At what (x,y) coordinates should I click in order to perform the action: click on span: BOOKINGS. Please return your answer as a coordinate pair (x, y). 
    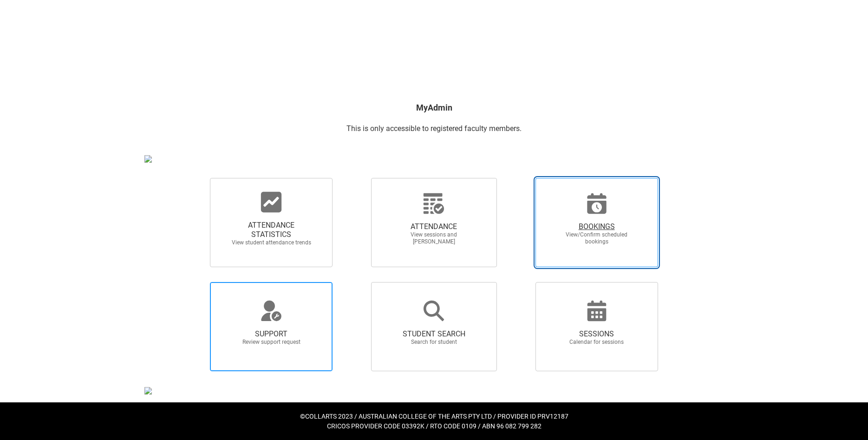
    Looking at the image, I should click on (597, 227).